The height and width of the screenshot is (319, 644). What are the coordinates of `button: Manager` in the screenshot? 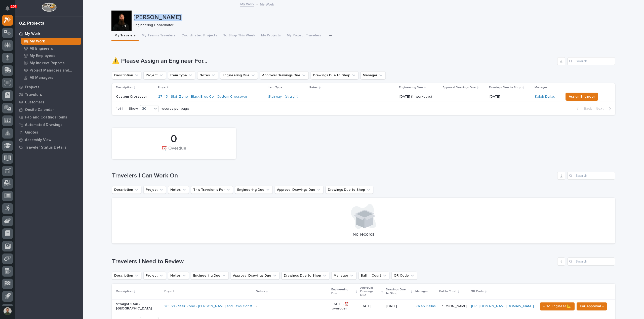 It's located at (373, 75).